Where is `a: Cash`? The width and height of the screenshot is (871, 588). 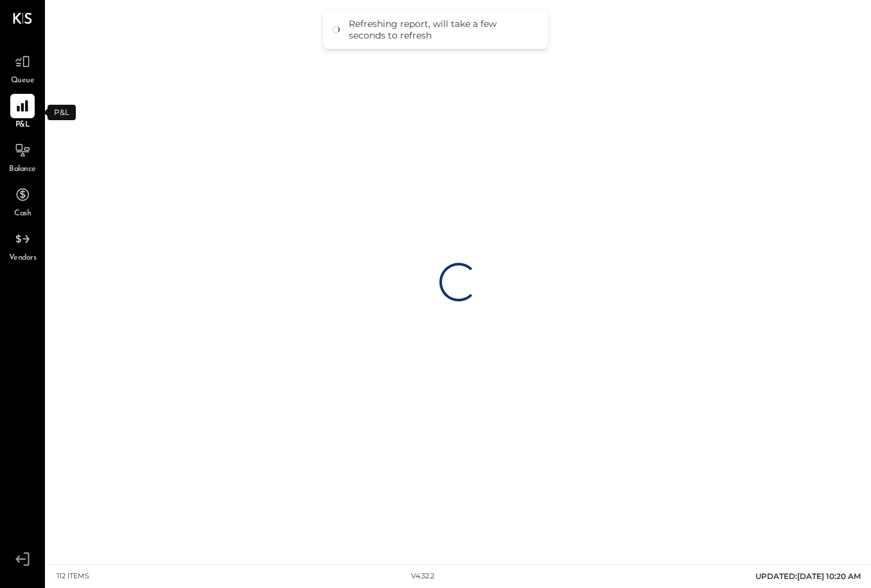 a: Cash is located at coordinates (22, 201).